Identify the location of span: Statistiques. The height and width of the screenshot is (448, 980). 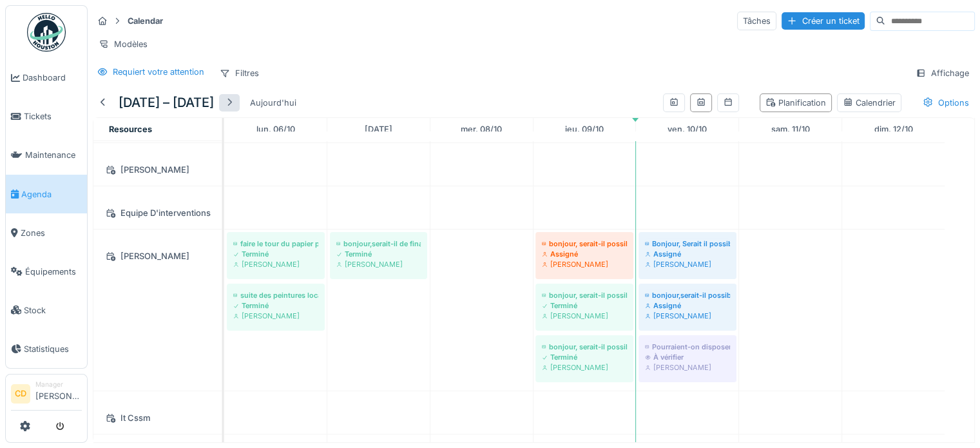
(53, 349).